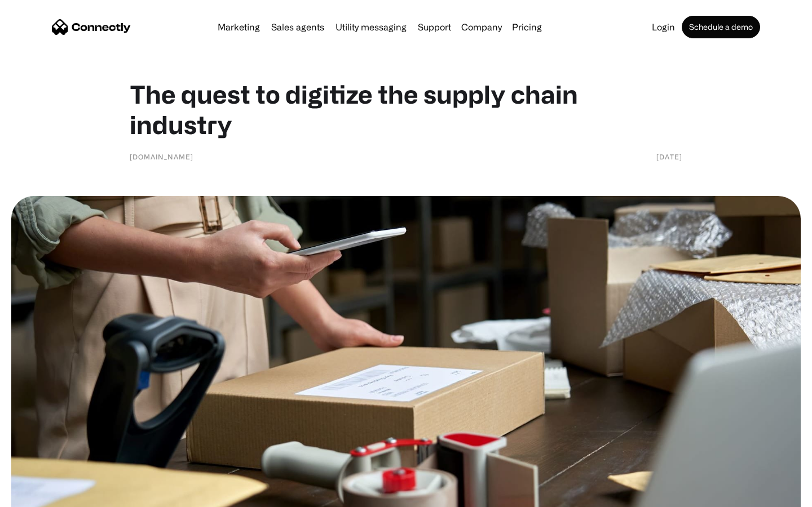  What do you see at coordinates (39, 496) in the screenshot?
I see `aside: Language selected: English` at bounding box center [39, 496].